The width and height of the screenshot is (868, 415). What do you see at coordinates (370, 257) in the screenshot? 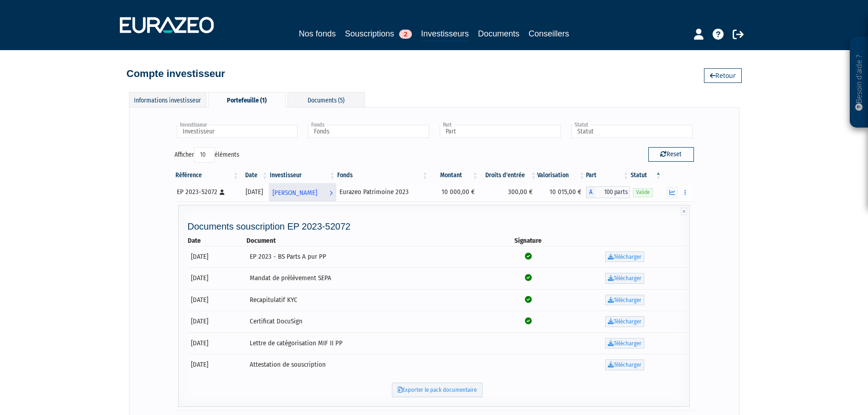
I see `td: EP 2023 - BS Parts A pur PP` at bounding box center [370, 257].